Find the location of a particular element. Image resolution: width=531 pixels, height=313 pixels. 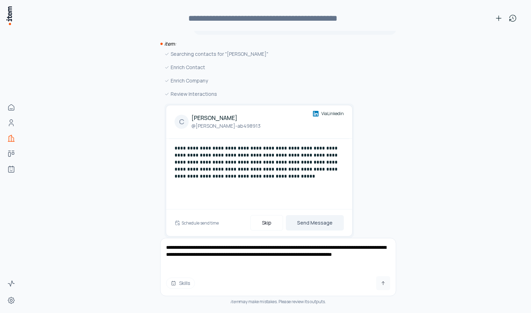

a: People is located at coordinates (11, 123).